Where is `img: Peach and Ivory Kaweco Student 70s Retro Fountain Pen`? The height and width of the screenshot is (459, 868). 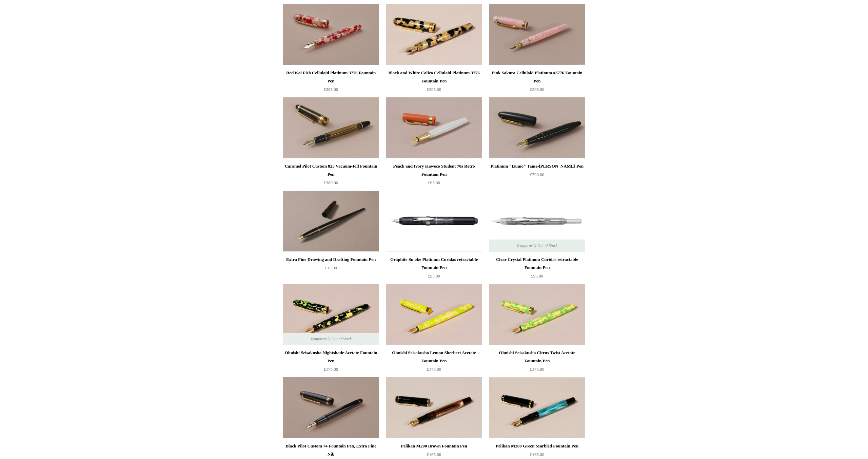
img: Peach and Ivory Kaweco Student 70s Retro Fountain Pen is located at coordinates (434, 128).